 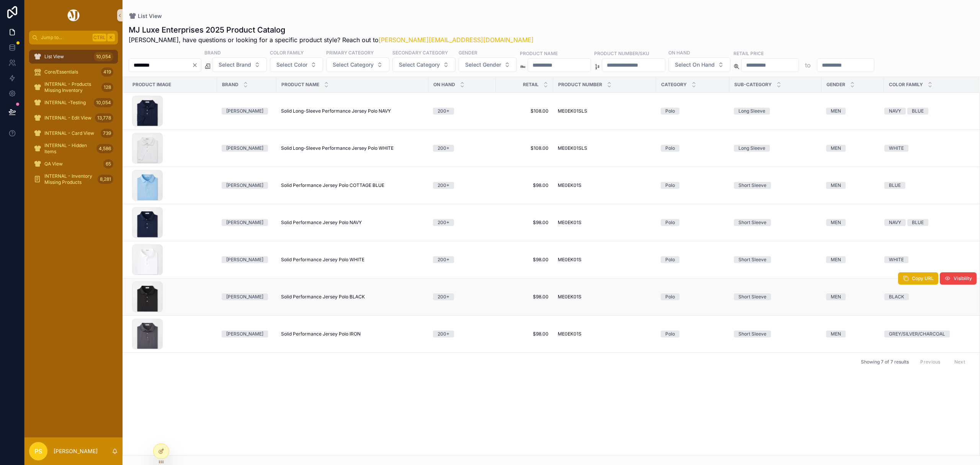 What do you see at coordinates (235, 65) in the screenshot?
I see `span: Select Brand` at bounding box center [235, 65].